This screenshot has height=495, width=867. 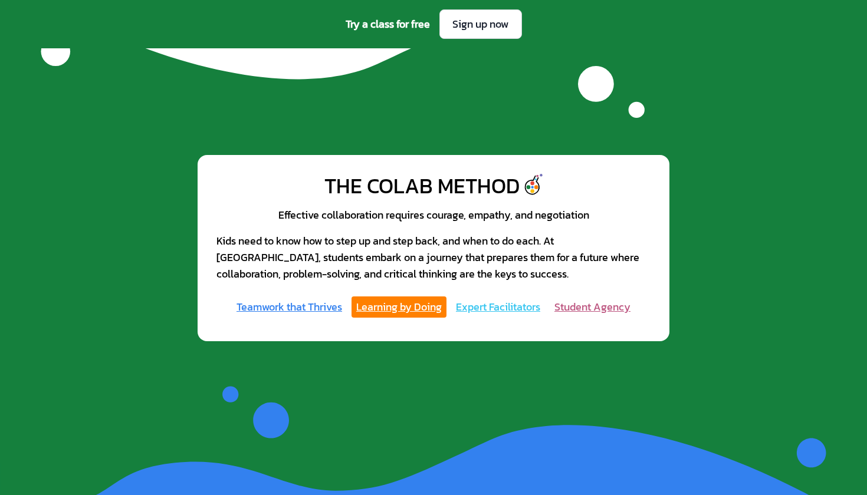 I want to click on a: Learning by Doing, so click(x=399, y=307).